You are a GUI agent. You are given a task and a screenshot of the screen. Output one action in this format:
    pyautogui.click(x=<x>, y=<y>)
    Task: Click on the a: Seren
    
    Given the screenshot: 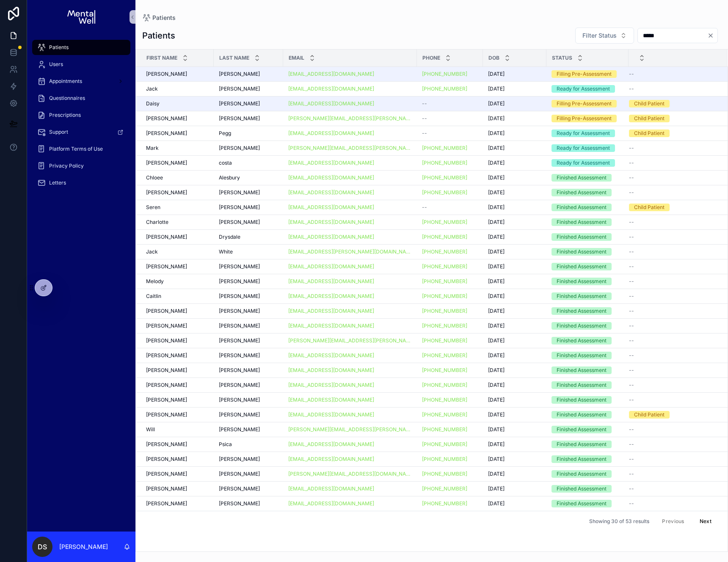 What is the action you would take?
    pyautogui.click(x=178, y=207)
    